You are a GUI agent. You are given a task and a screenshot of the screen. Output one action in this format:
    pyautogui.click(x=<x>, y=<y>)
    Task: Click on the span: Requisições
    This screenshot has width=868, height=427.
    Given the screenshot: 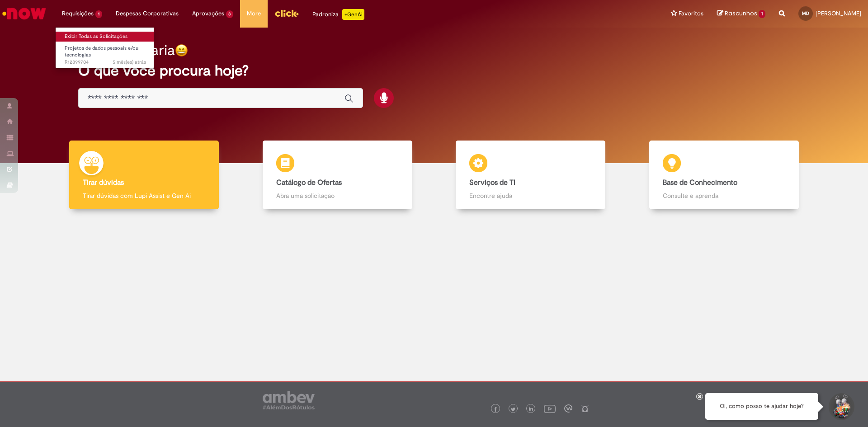 What is the action you would take?
    pyautogui.click(x=78, y=14)
    